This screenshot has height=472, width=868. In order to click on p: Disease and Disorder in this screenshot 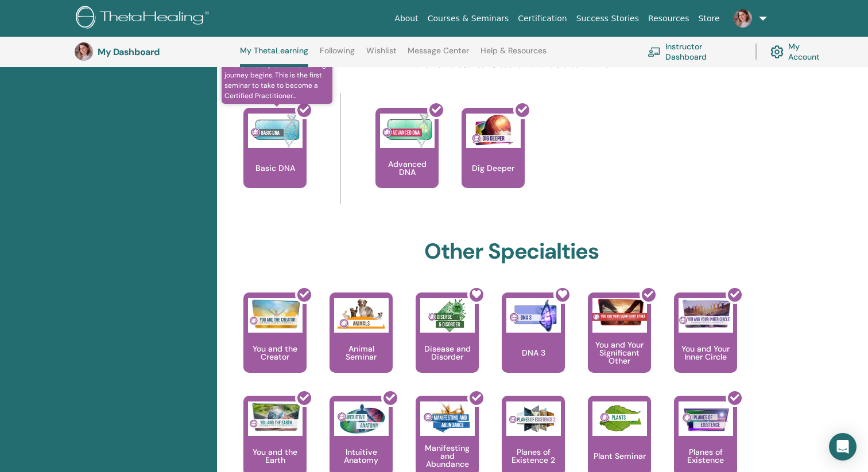, I will do `click(447, 352)`.